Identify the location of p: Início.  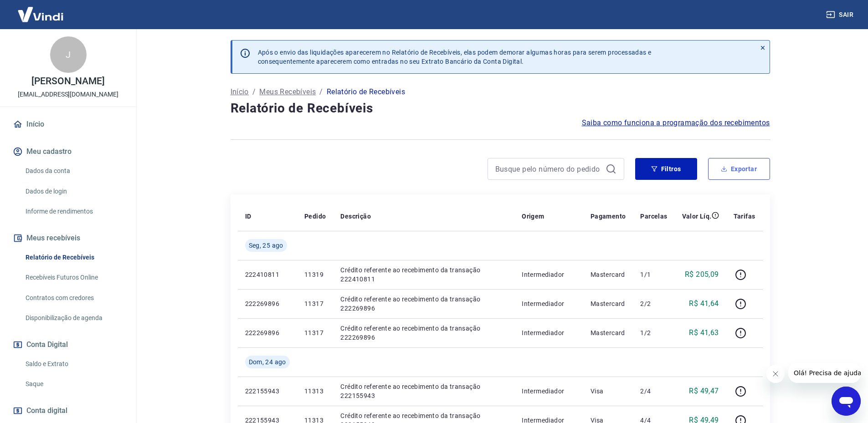
(239, 92).